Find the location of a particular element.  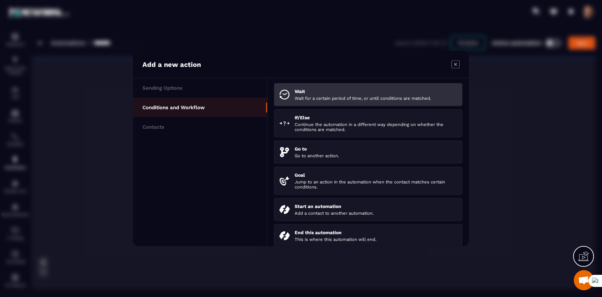

p: Wait is located at coordinates (375, 91).